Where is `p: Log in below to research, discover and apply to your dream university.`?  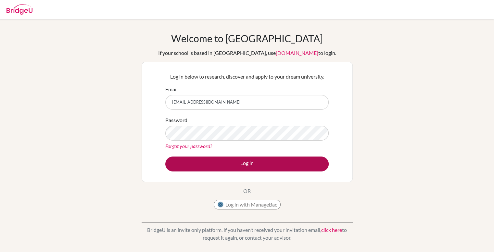 p: Log in below to research, discover and apply to your dream university. is located at coordinates (247, 77).